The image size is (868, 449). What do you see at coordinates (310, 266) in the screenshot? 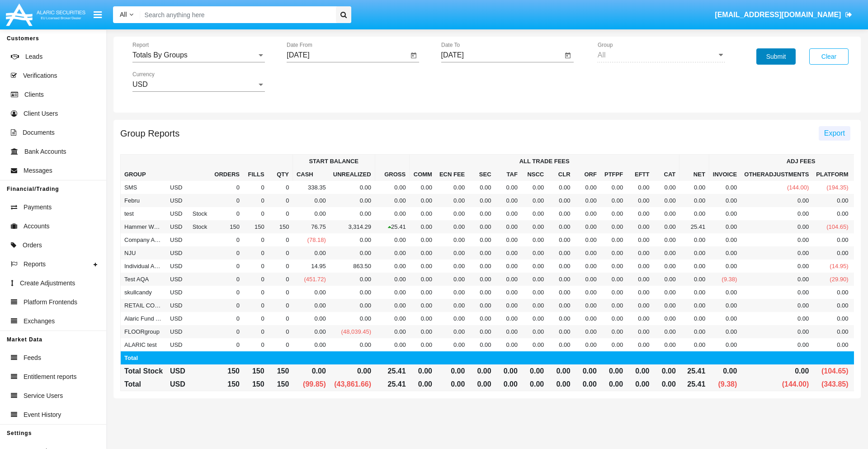
I see `td: 14.95` at bounding box center [310, 266].